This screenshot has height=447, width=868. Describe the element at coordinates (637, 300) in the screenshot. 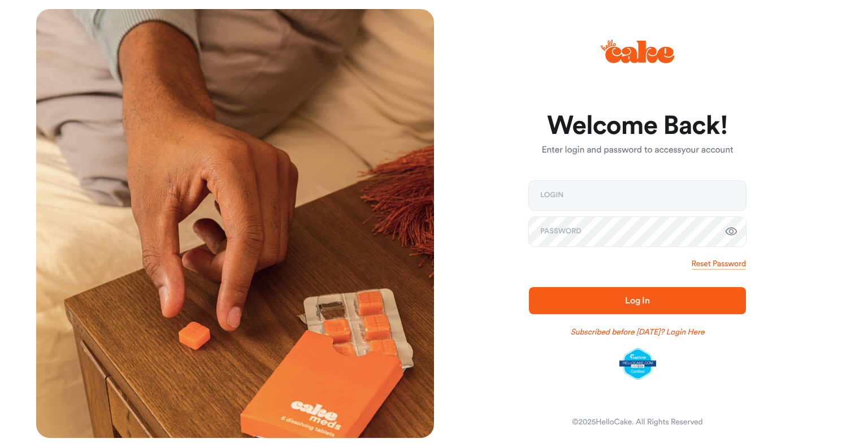

I see `span: Log In` at that location.